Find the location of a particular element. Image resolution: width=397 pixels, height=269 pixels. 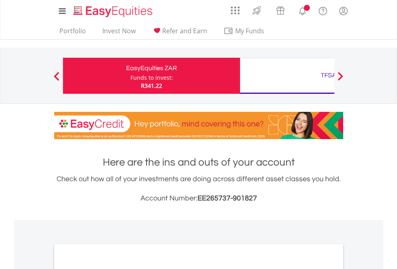

a: Vouchers is located at coordinates (280, 9).